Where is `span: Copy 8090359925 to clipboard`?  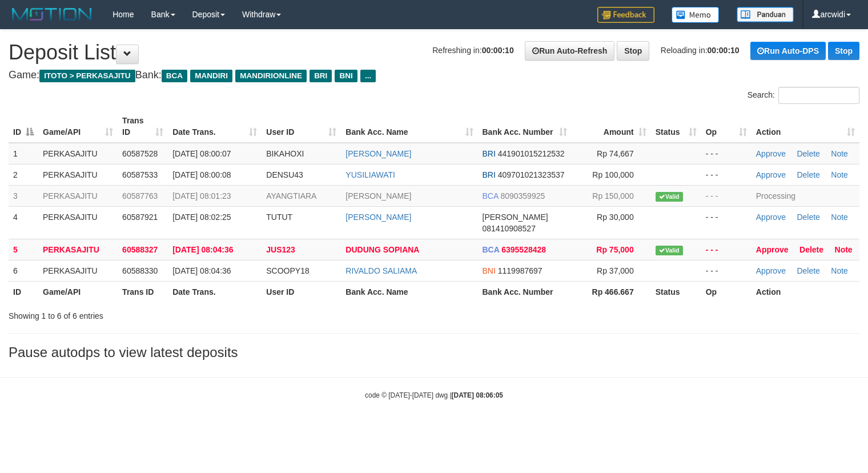 span: Copy 8090359925 to clipboard is located at coordinates (522, 196).